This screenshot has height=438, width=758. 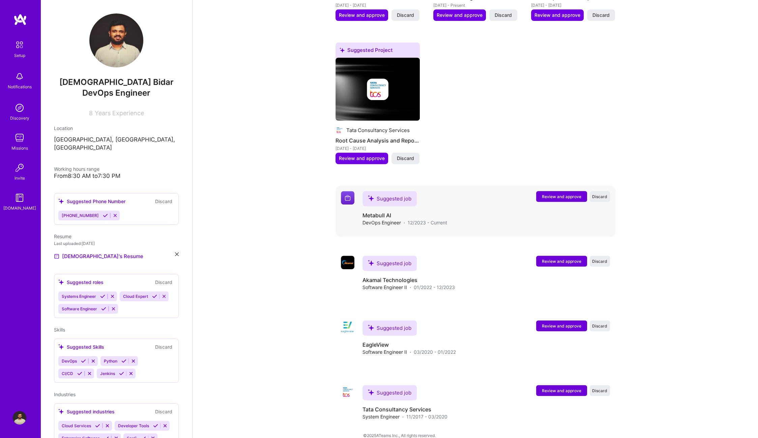 What do you see at coordinates (409, 345) in the screenshot?
I see `h4: EagleView` at bounding box center [409, 345].